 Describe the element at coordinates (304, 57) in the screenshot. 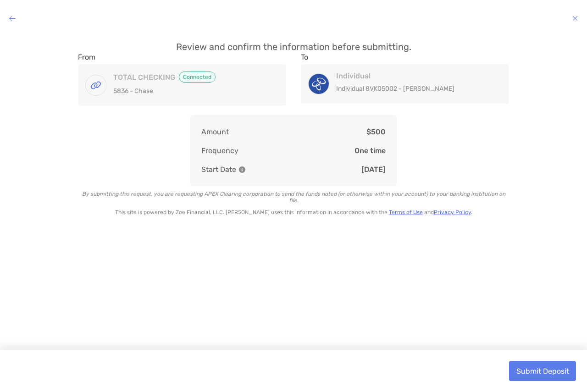

I see `label: To` at that location.